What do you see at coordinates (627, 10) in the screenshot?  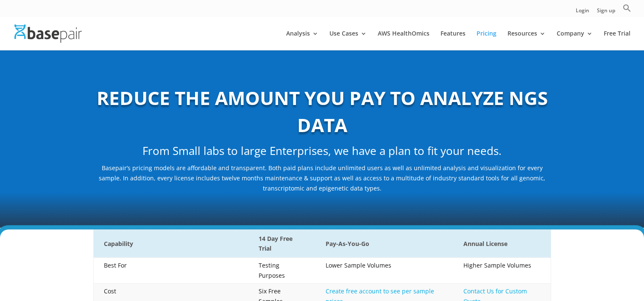 I see `a: Search Icon Link` at bounding box center [627, 10].